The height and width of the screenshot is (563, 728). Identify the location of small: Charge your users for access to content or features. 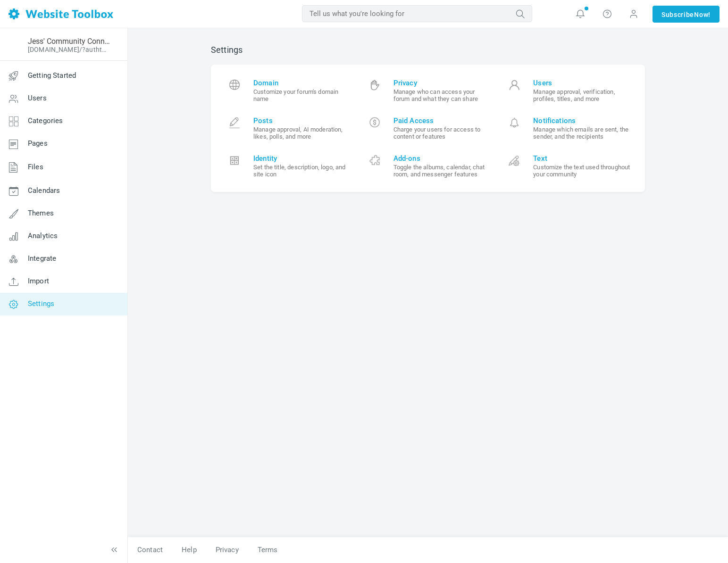
(442, 133).